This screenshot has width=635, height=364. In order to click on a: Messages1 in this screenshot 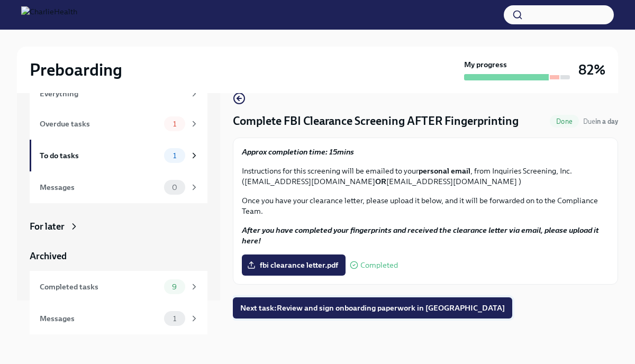, I will do `click(118, 318)`.